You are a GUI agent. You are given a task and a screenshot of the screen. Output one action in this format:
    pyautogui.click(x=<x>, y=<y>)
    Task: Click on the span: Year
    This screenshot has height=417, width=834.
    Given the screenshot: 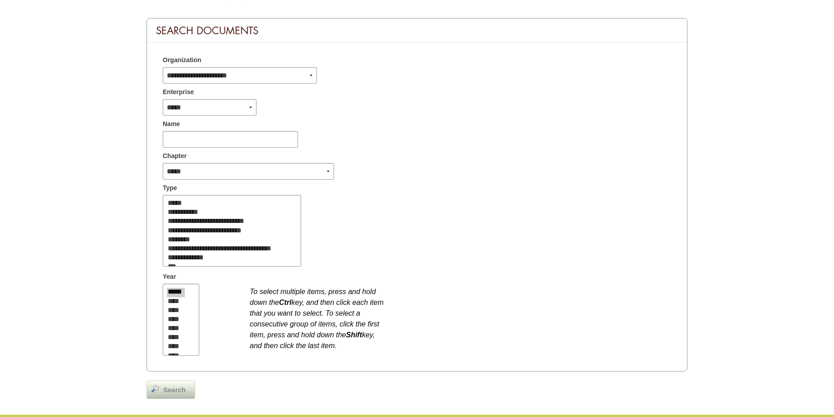 What is the action you would take?
    pyautogui.click(x=169, y=277)
    